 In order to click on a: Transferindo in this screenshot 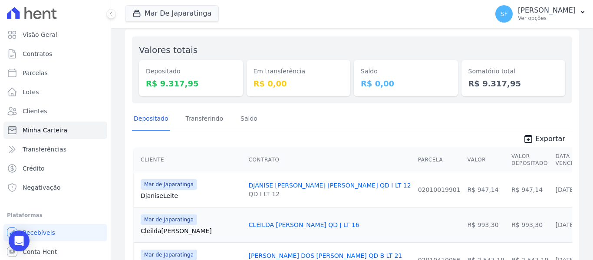, I will do `click(205, 119)`.